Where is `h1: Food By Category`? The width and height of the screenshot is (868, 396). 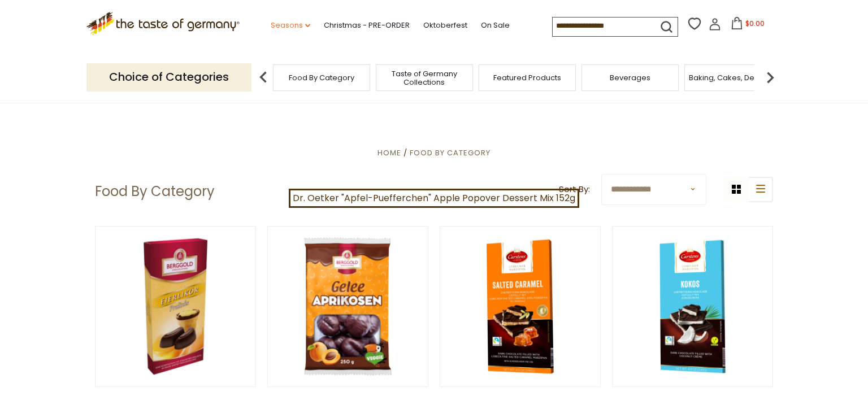 h1: Food By Category is located at coordinates (155, 192).